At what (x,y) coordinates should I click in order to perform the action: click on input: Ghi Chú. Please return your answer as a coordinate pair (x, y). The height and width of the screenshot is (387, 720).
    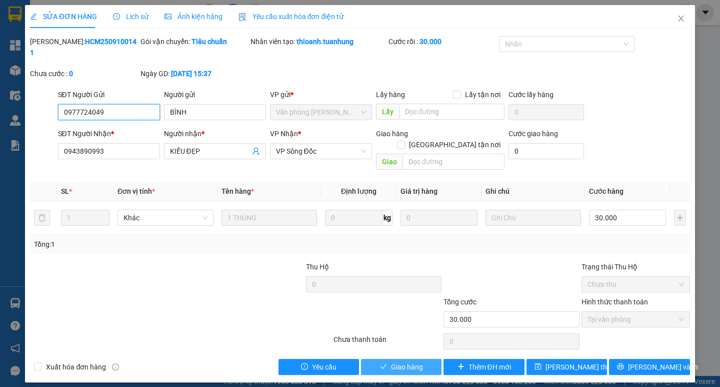
    Looking at the image, I should click on (533, 218).